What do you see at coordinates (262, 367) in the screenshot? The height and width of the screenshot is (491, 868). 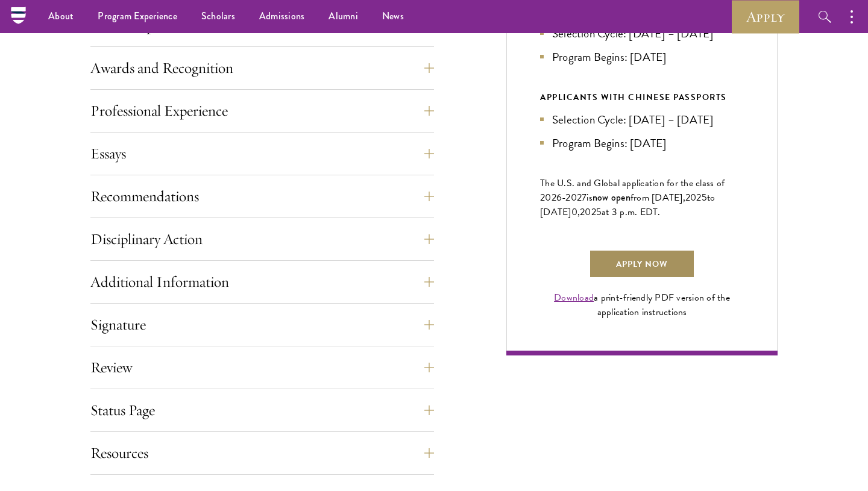 I see `button: Review` at bounding box center [262, 367].